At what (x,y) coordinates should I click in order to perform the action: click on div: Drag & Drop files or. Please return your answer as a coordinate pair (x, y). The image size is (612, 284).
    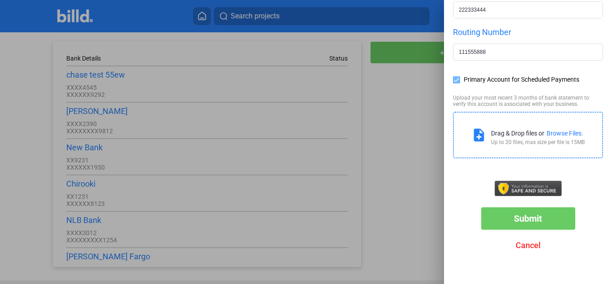
    Looking at the image, I should click on (517, 133).